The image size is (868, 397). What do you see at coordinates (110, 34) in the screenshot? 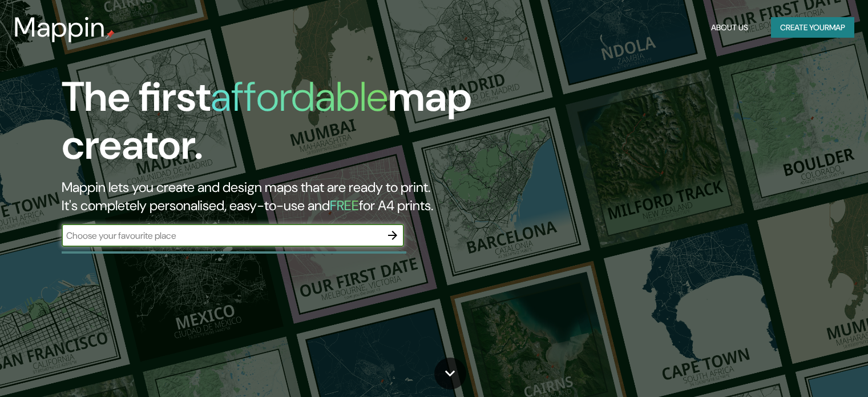
I see `img: mappin-pin` at bounding box center [110, 34].